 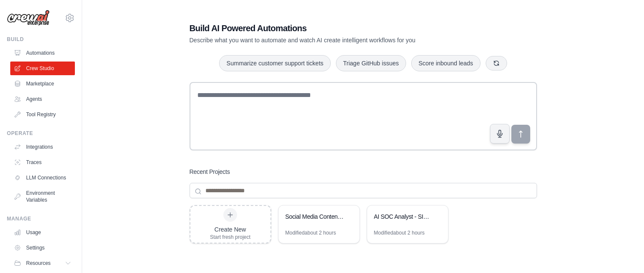 What do you see at coordinates (42, 147) in the screenshot?
I see `a: Integrations` at bounding box center [42, 147].